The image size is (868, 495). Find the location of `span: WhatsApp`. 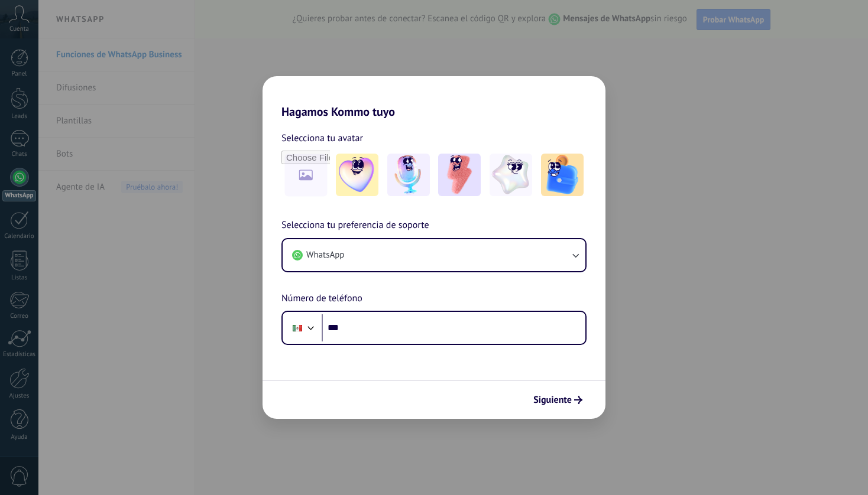

span: WhatsApp is located at coordinates (325, 255).